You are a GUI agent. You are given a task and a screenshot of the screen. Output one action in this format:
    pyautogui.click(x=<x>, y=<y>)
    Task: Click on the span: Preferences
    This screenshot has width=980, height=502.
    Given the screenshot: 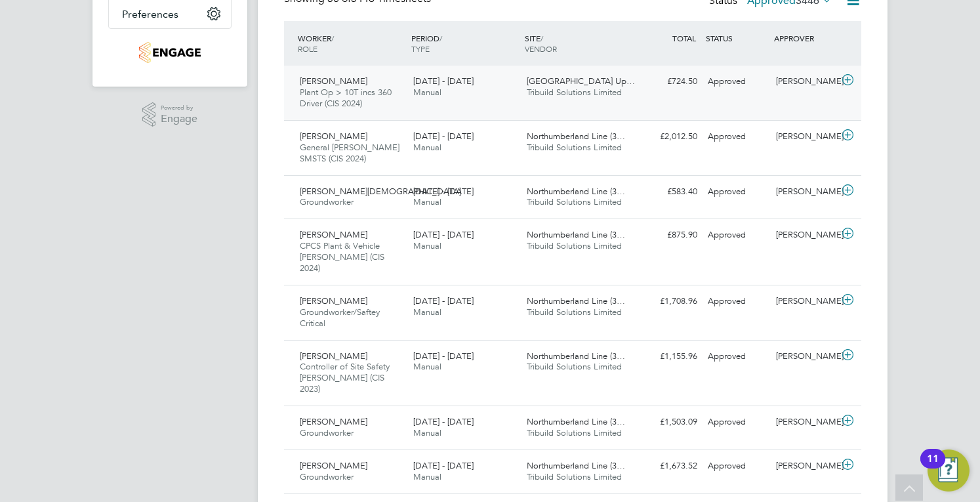 What is the action you would take?
    pyautogui.click(x=150, y=14)
    